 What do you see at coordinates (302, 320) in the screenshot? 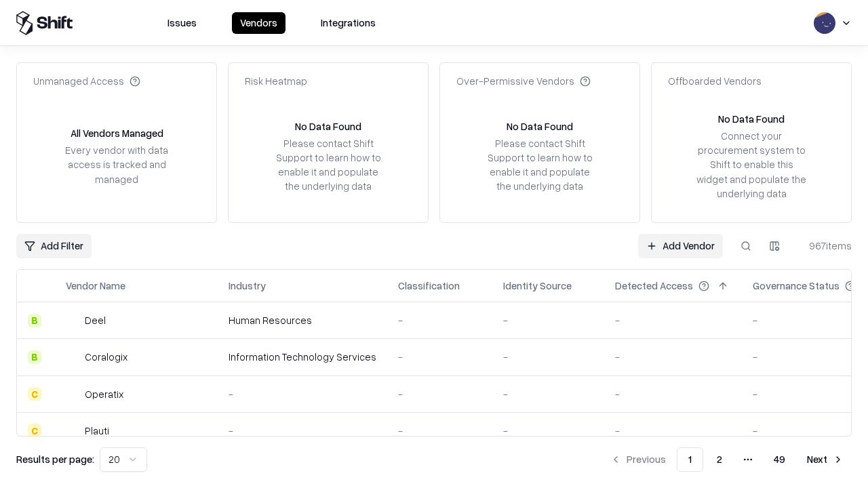
I see `div: Human Resources` at bounding box center [302, 320].